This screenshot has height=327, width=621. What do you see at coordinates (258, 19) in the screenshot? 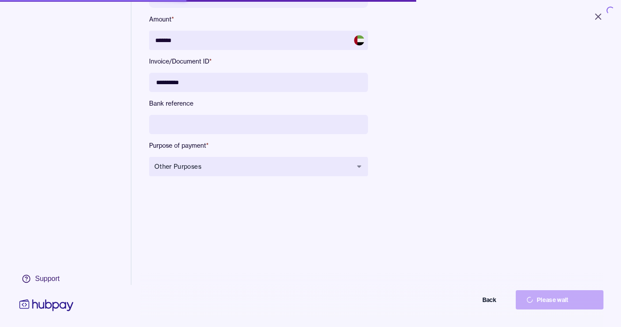
I see `label: Amount` at bounding box center [258, 19].